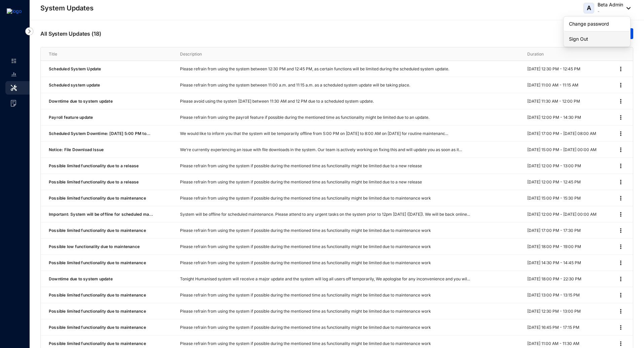 The width and height of the screenshot is (644, 348). I want to click on span: Scheduled System Update, so click(75, 68).